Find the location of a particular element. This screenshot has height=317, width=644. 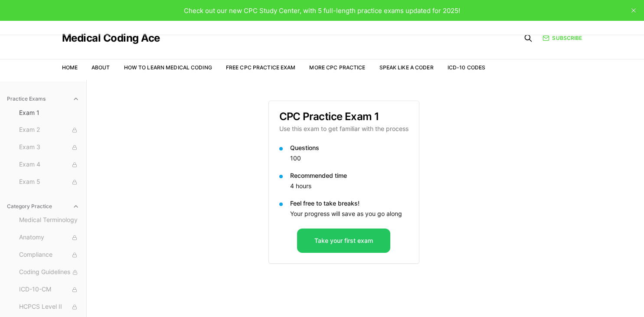

button: Exam 4 is located at coordinates (49, 165).